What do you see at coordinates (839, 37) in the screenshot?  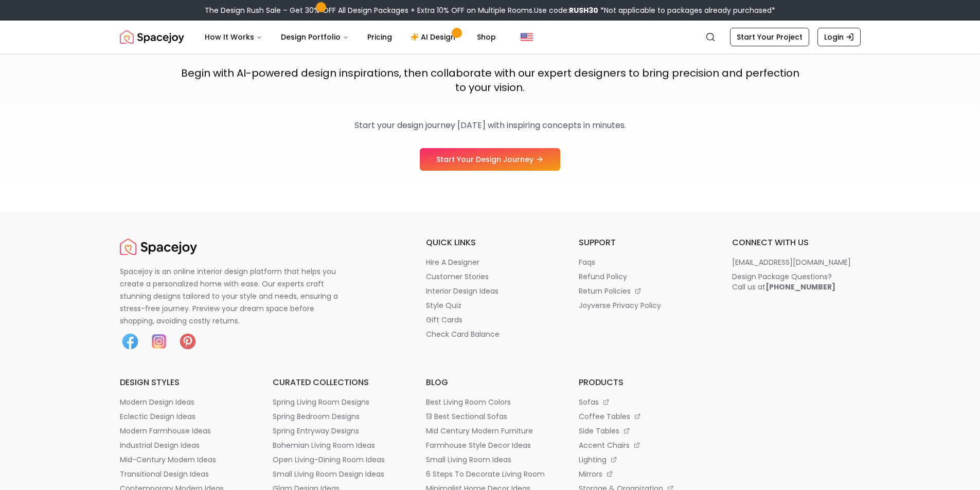 I see `a: Login` at bounding box center [839, 37].